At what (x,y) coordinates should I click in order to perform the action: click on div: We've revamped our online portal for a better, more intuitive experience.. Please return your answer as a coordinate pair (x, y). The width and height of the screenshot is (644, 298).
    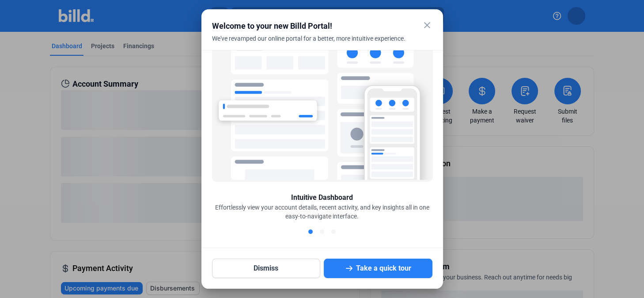
    Looking at the image, I should click on (311, 43).